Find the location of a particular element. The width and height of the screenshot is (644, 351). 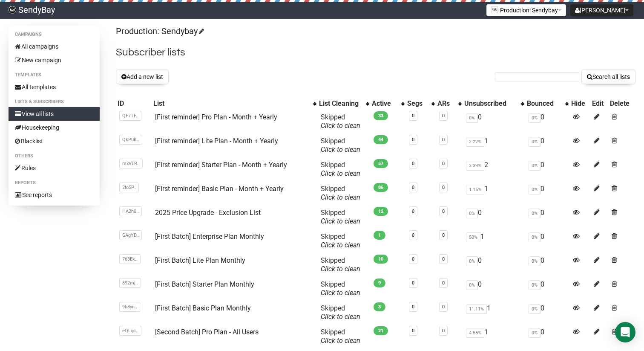

a: View all lists is located at coordinates (54, 114).